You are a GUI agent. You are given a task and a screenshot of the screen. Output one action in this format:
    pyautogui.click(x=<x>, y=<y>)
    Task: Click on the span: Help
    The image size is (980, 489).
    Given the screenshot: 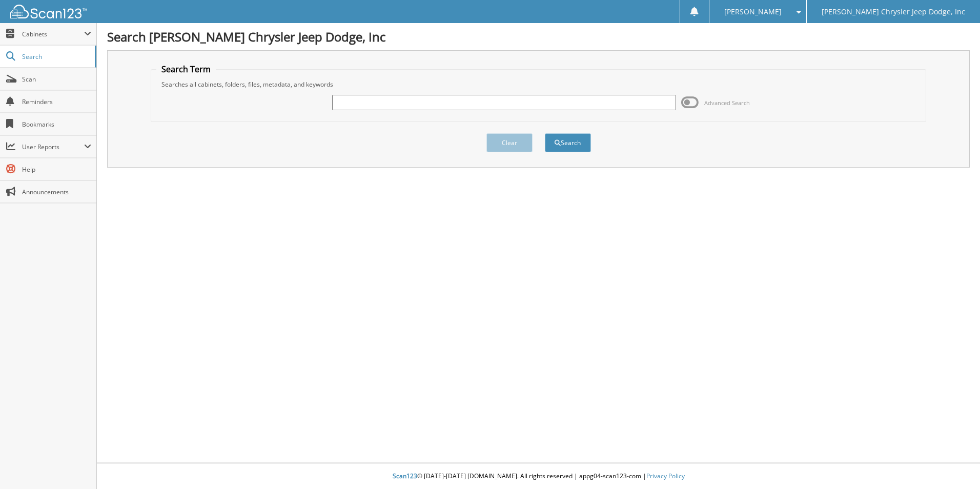 What is the action you would take?
    pyautogui.click(x=56, y=169)
    